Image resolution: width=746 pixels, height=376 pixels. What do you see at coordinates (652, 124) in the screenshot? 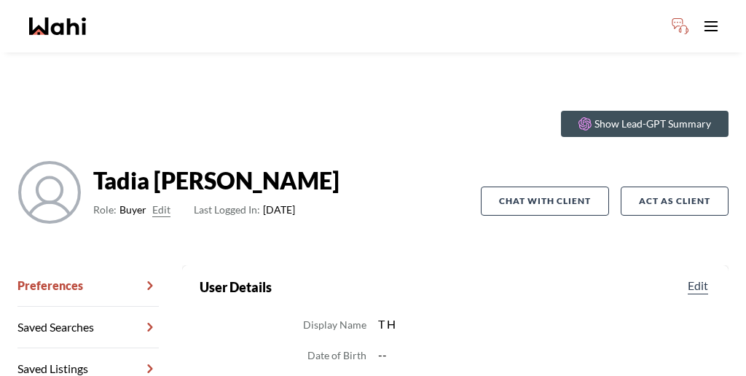
I see `p: Show Lead-GPT Summary` at bounding box center [652, 124].